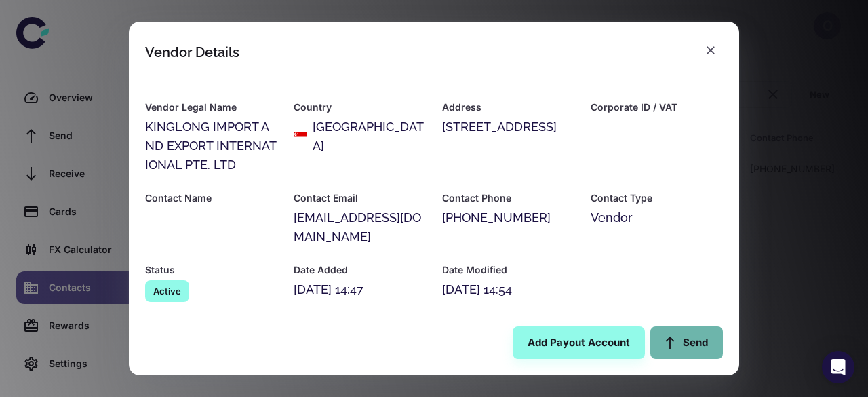 This screenshot has height=397, width=868. I want to click on a: Send, so click(687, 343).